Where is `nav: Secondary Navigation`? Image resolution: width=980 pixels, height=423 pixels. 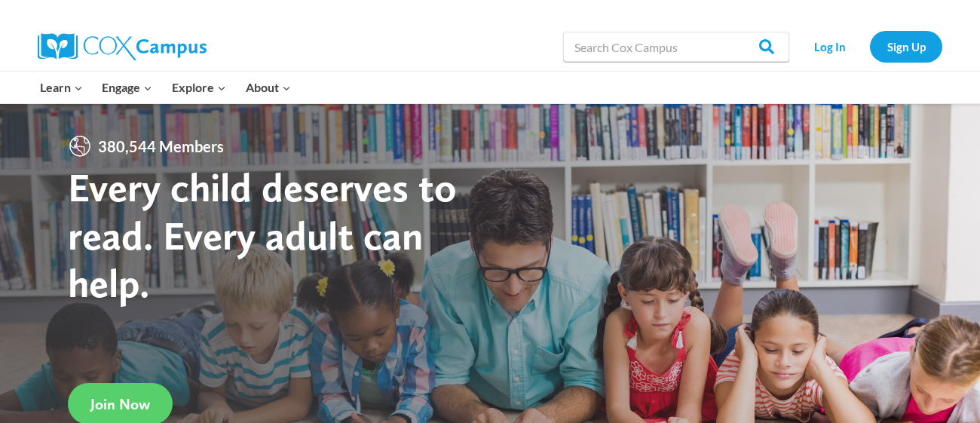 nav: Secondary Navigation is located at coordinates (869, 46).